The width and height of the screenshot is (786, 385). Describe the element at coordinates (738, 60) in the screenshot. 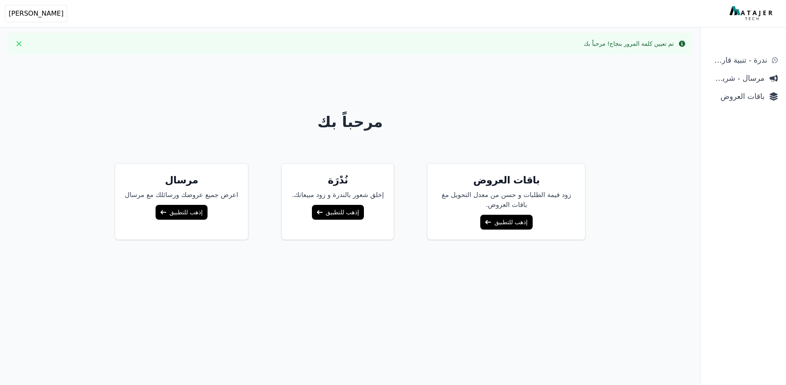

I see `span: ندرة - تنبية قارب علي النفاذ` at that location.